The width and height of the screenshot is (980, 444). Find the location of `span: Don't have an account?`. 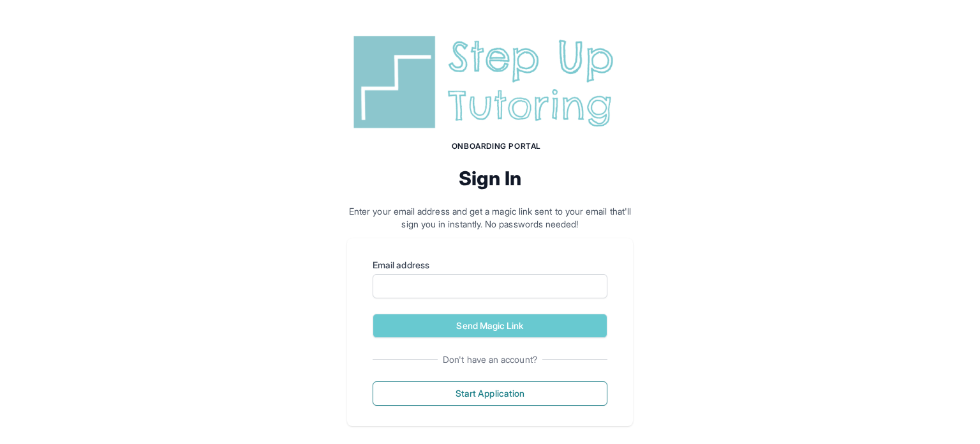

span: Don't have an account? is located at coordinates (490, 360).